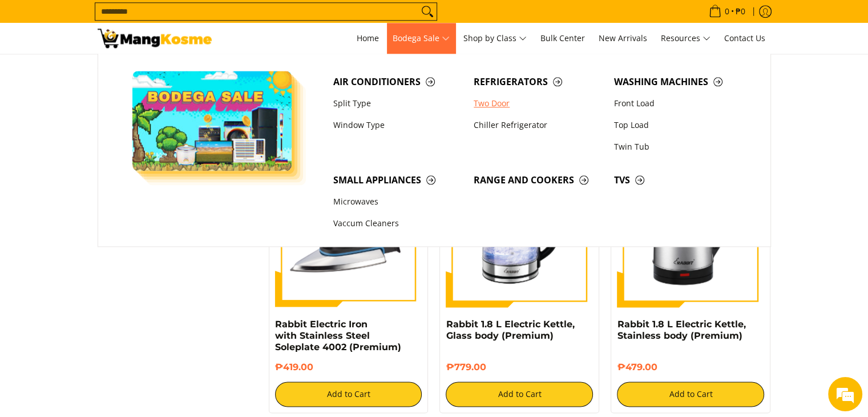  What do you see at coordinates (538, 180) in the screenshot?
I see `span: Range and Cookers` at bounding box center [538, 180].